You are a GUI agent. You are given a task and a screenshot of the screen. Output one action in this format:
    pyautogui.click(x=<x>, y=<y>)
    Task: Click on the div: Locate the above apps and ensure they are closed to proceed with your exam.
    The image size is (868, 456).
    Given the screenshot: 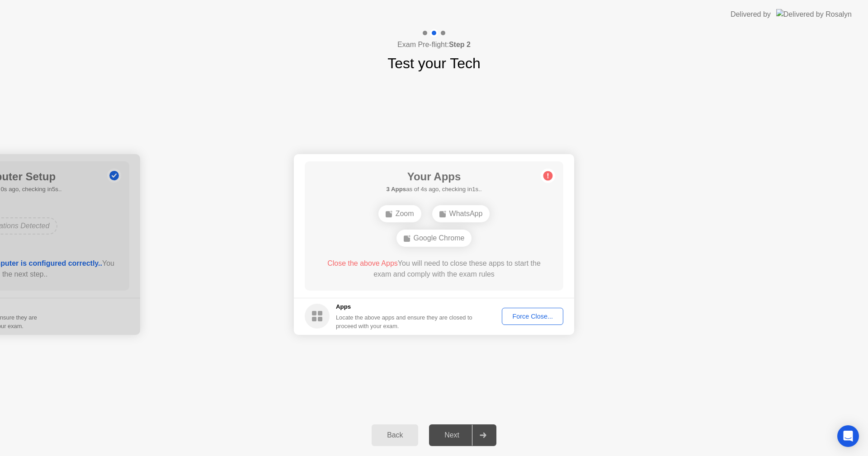 What is the action you would take?
    pyautogui.click(x=404, y=322)
    